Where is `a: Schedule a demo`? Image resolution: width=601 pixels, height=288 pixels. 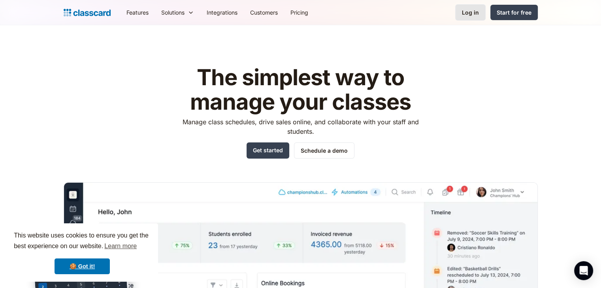 a: Schedule a demo is located at coordinates (324, 150).